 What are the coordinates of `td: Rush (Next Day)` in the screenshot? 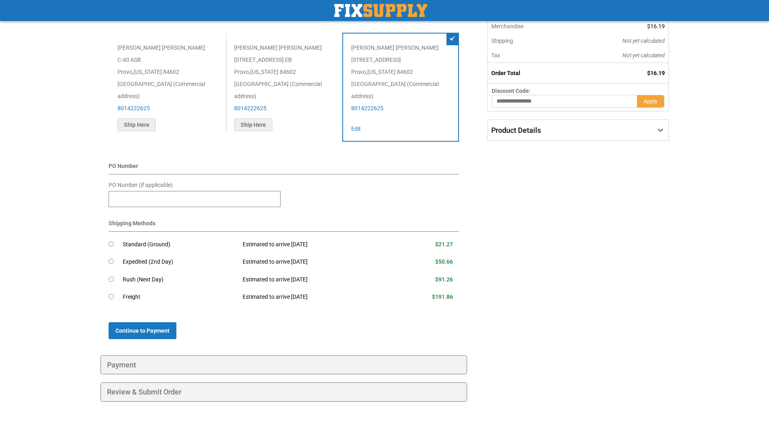 It's located at (180, 280).